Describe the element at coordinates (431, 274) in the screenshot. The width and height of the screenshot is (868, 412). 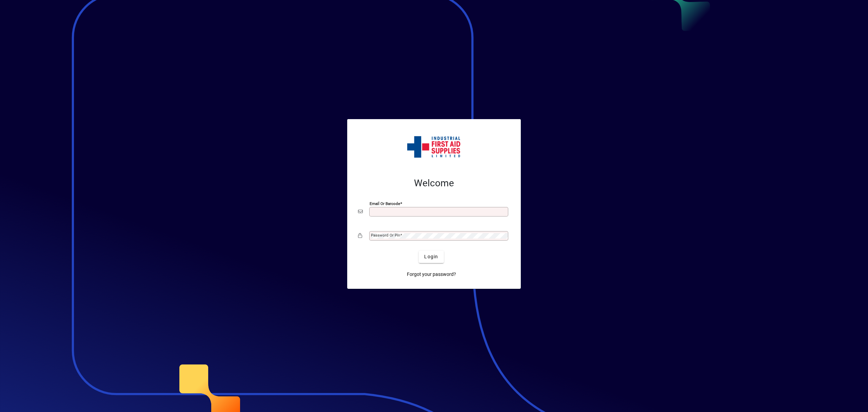
I see `span: Forgot your password?` at that location.